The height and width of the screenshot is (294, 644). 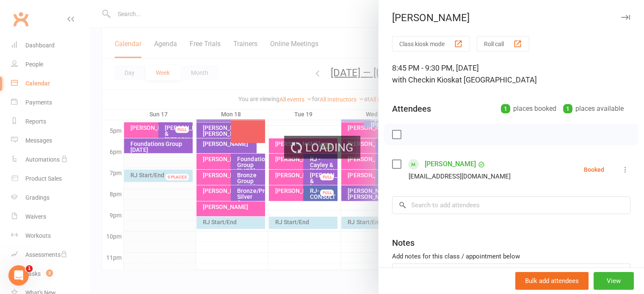 What do you see at coordinates (614, 281) in the screenshot?
I see `button: View` at bounding box center [614, 281].